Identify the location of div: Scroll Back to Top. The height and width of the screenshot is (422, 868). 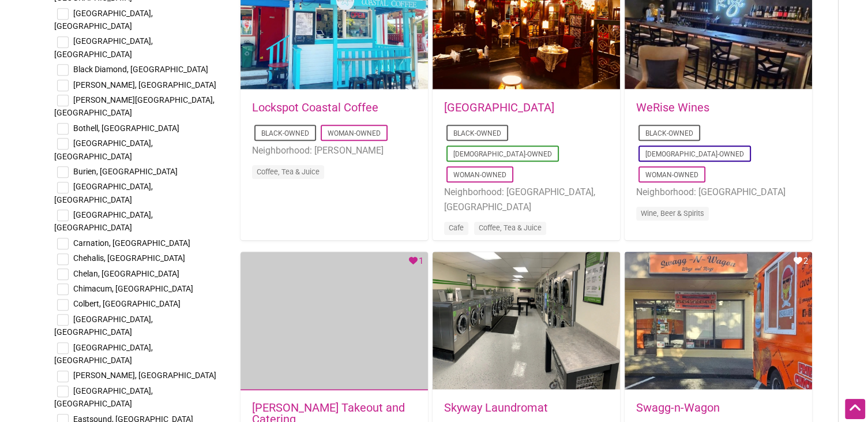
(855, 409).